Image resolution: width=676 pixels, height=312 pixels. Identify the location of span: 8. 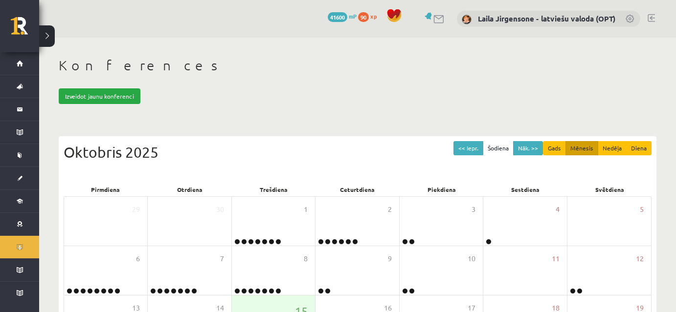
(306, 259).